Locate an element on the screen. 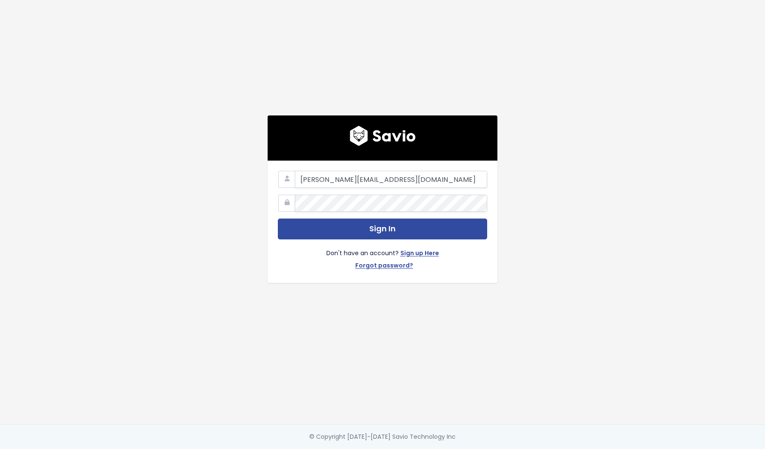 This screenshot has width=765, height=449. button: Sign In is located at coordinates (383, 229).